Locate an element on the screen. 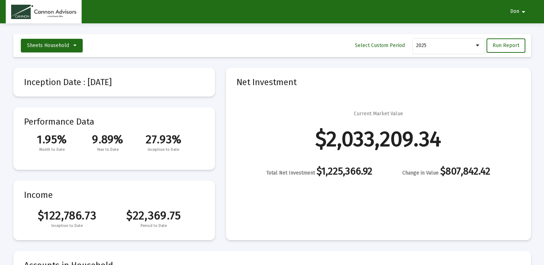  span: Don is located at coordinates (514, 12).